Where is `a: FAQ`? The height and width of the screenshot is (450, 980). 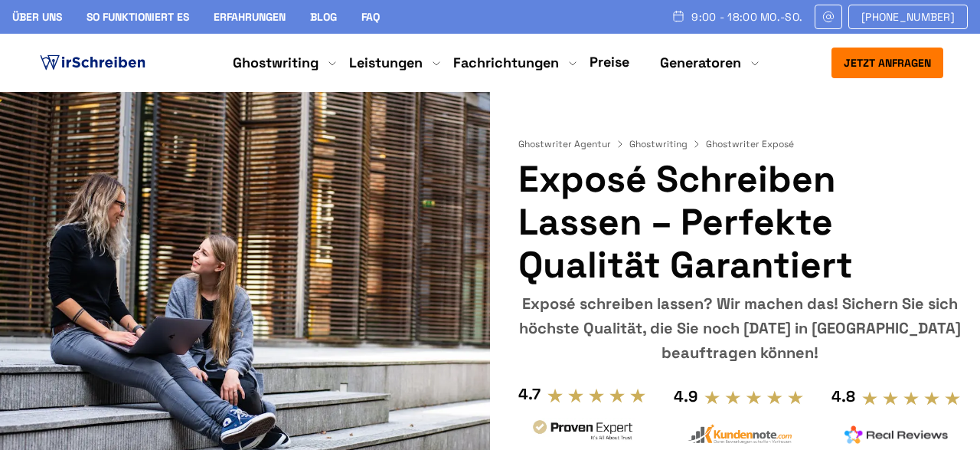
a: FAQ is located at coordinates (371, 16).